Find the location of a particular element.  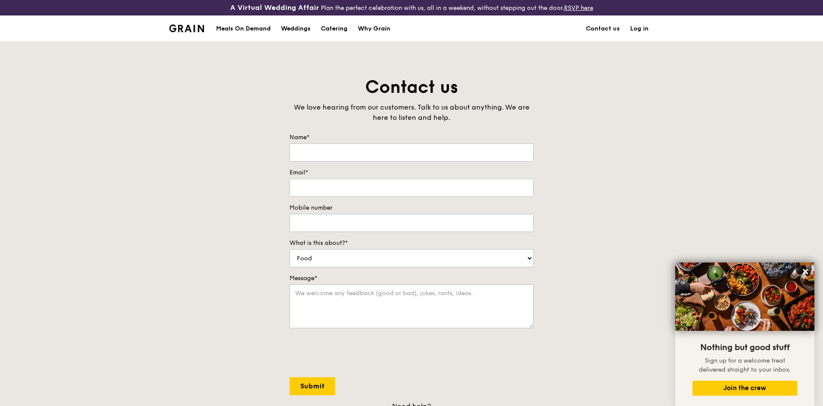

h1: Contact us is located at coordinates (411, 87).